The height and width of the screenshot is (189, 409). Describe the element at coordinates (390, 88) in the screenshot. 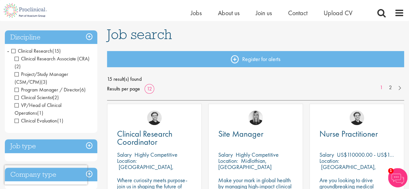

I see `a: 2` at that location.